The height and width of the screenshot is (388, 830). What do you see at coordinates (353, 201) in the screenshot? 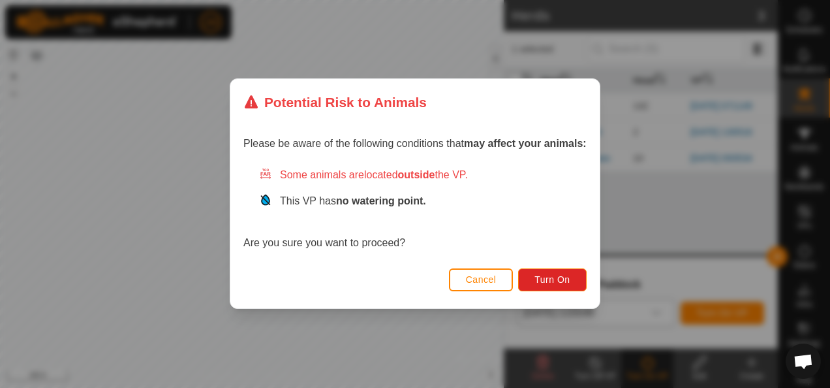
I see `span: This VP has` at bounding box center [353, 201].